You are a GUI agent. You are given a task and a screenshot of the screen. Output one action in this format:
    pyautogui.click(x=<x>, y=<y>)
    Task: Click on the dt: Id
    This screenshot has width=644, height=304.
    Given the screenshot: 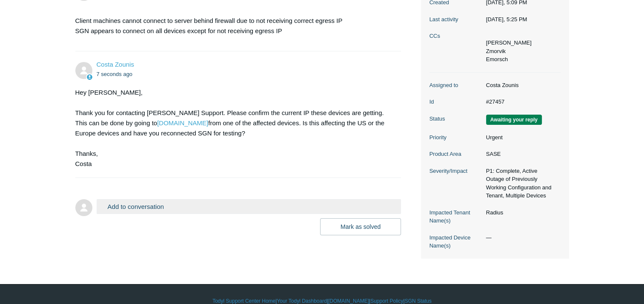 What is the action you would take?
    pyautogui.click(x=455, y=102)
    